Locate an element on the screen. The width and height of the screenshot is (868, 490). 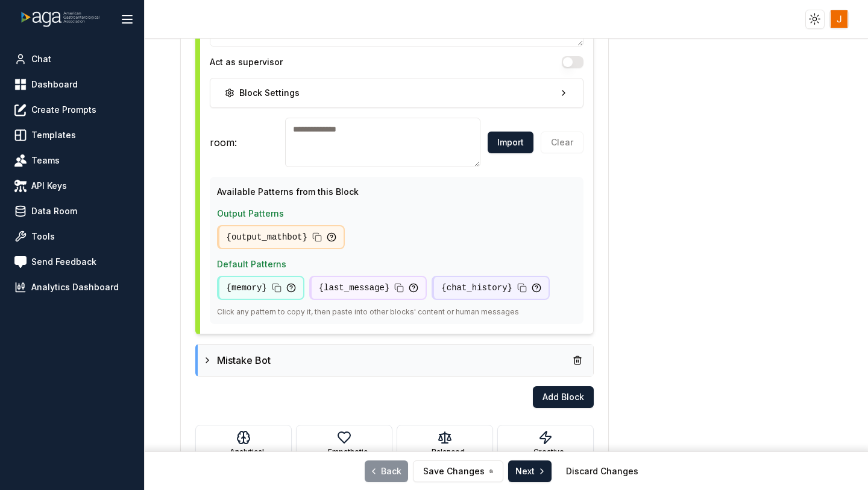
span: Templates is located at coordinates (54, 135).